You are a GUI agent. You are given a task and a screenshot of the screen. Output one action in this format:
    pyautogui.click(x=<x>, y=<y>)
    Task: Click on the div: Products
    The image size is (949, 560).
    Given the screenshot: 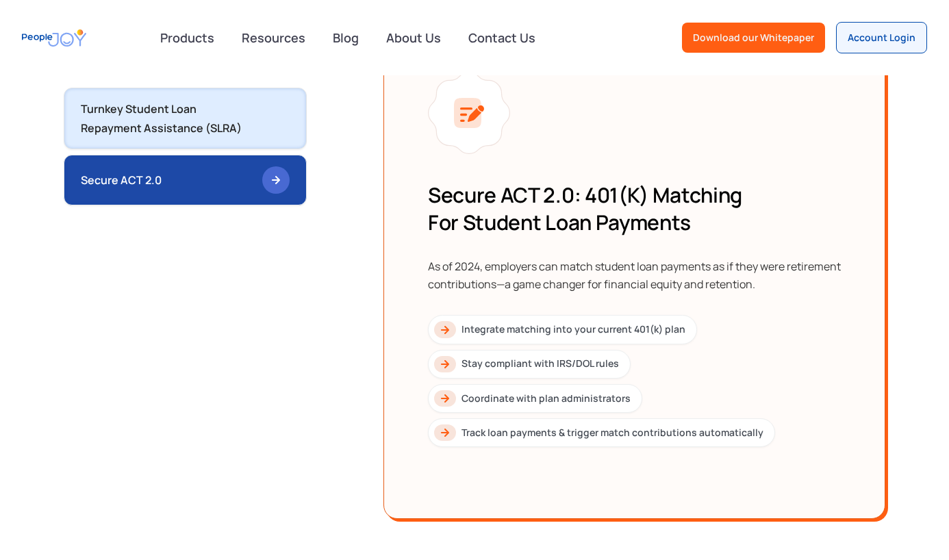 What is the action you would take?
    pyautogui.click(x=187, y=37)
    